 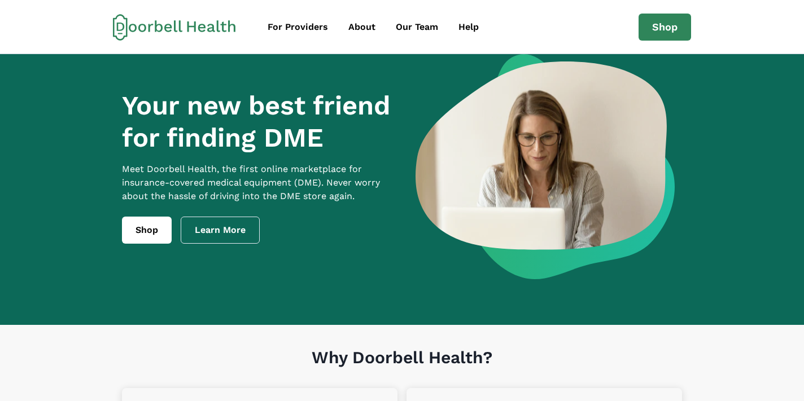 What do you see at coordinates (362, 27) in the screenshot?
I see `div: About` at bounding box center [362, 27].